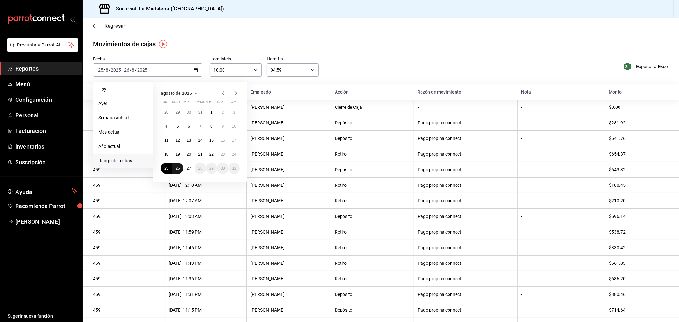  I want to click on button: 31 de julio de 2025, so click(200, 112).